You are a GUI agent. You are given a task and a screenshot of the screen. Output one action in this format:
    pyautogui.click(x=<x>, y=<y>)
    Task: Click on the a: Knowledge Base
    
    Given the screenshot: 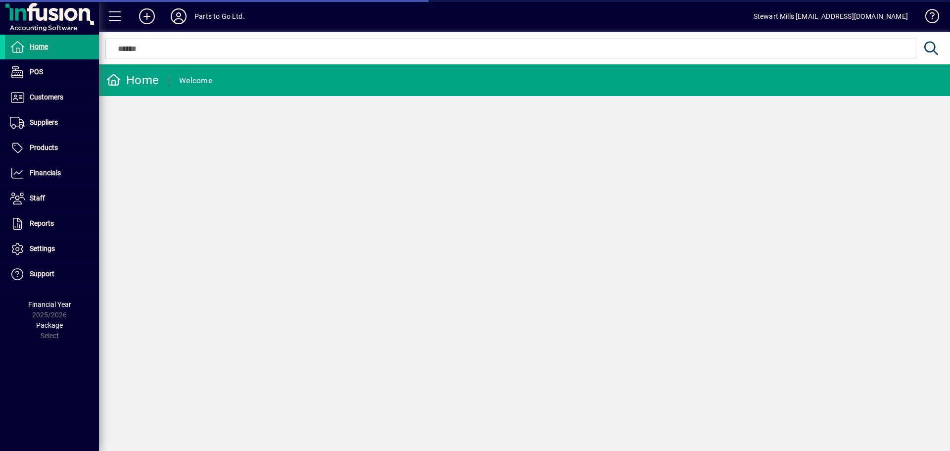 What is the action you would take?
    pyautogui.click(x=928, y=18)
    